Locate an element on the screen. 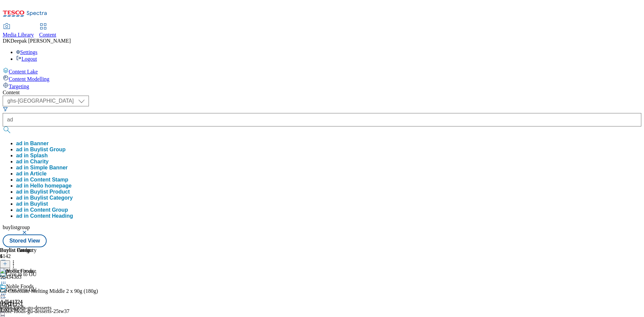 The image size is (644, 317). span: Buylist Group is located at coordinates (48, 149).